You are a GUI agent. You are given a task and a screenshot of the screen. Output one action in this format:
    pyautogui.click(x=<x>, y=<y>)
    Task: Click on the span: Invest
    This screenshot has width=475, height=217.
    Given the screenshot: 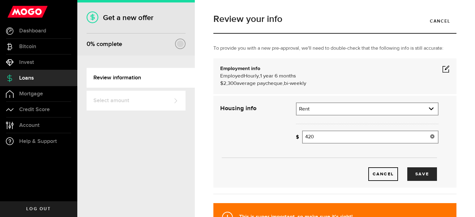 What is the action you would take?
    pyautogui.click(x=27, y=62)
    